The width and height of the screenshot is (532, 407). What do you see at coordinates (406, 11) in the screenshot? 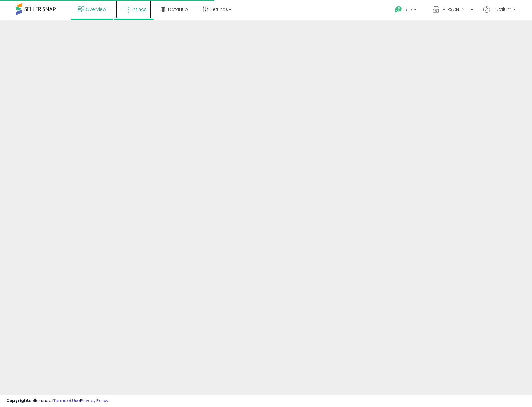
I see `a: Help` at bounding box center [406, 11].